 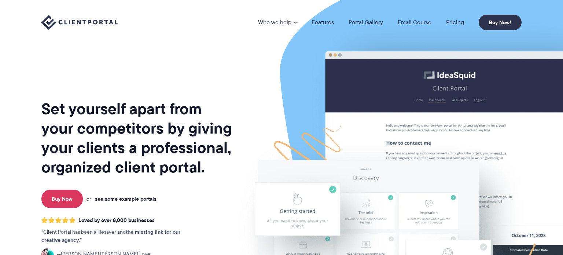 I want to click on a: see some example portals, so click(x=126, y=199).